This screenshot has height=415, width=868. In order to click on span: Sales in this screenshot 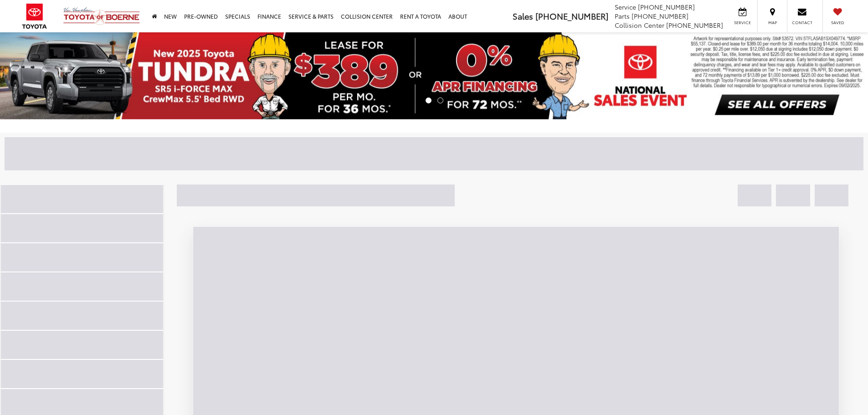, I will do `click(522, 16)`.